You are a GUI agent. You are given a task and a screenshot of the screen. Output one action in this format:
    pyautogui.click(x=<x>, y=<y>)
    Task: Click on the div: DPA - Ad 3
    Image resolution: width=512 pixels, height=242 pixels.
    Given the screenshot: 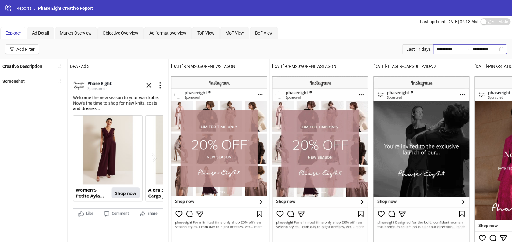 What is the action you would take?
    pyautogui.click(x=118, y=66)
    